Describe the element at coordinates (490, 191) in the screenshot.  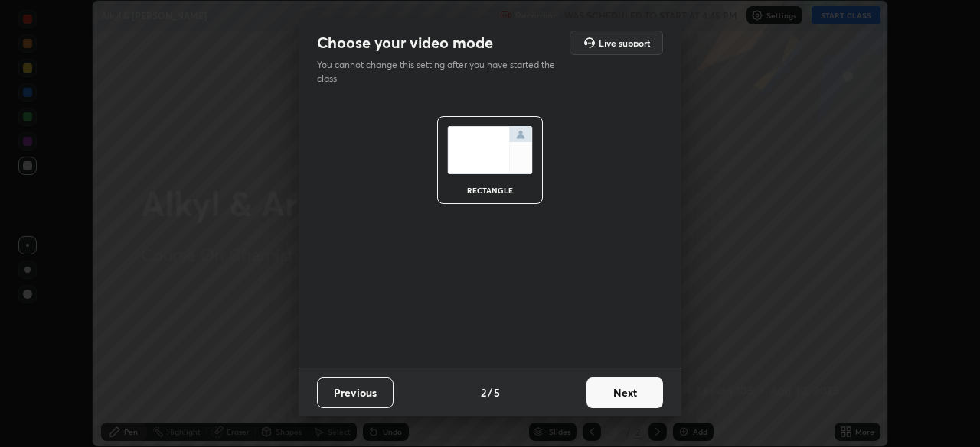
I see `div: rectangle` at that location.